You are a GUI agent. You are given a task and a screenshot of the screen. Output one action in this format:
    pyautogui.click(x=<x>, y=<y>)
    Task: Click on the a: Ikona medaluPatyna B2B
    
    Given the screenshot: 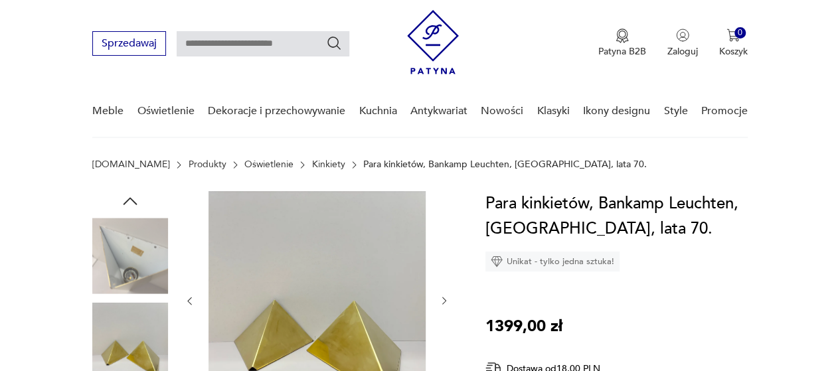 What is the action you would take?
    pyautogui.click(x=622, y=43)
    